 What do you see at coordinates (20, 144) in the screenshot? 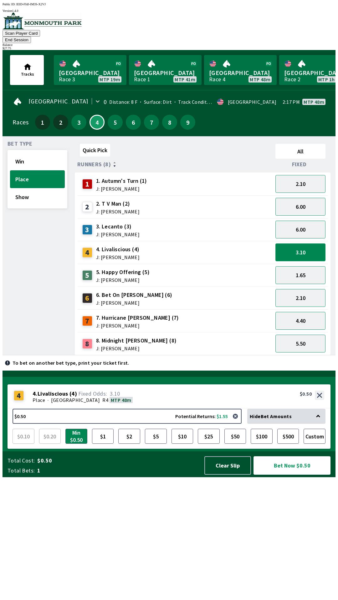
I see `span: Bet Type` at bounding box center [20, 144].